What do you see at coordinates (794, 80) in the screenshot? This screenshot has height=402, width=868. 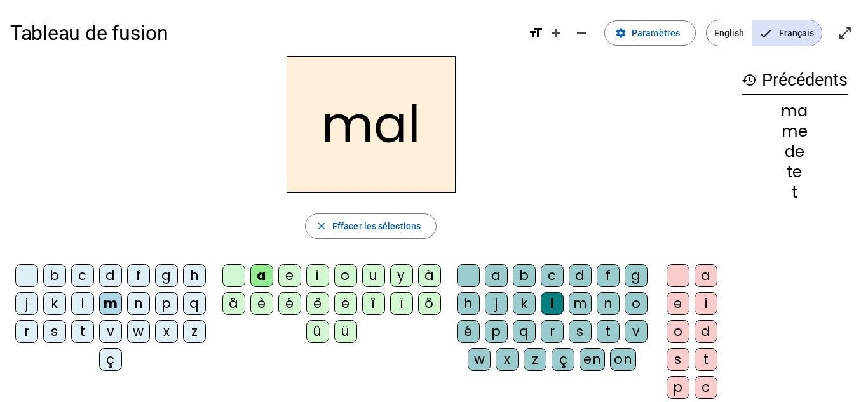 I see `h3: Précédents` at bounding box center [794, 80].